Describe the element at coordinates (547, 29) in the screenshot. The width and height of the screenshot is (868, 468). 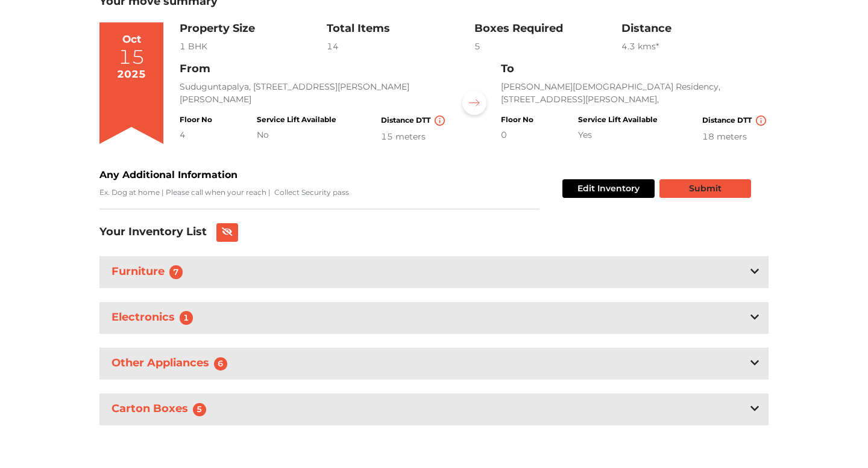
I see `h3: Boxes Required` at that location.